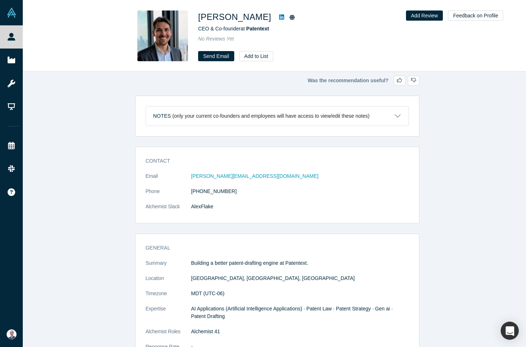 This screenshot has height=347, width=526. Describe the element at coordinates (272, 248) in the screenshot. I see `h3: General` at that location.